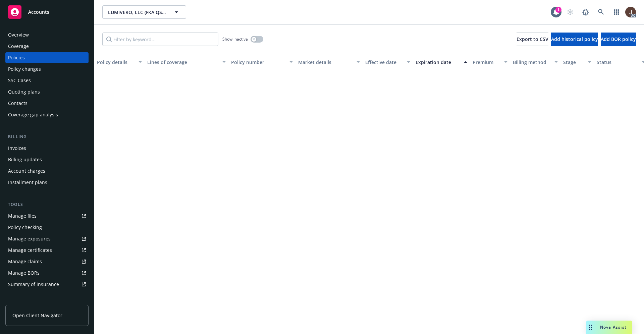 The image size is (644, 334). Describe the element at coordinates (18, 46) in the screenshot. I see `div: Coverage` at that location.